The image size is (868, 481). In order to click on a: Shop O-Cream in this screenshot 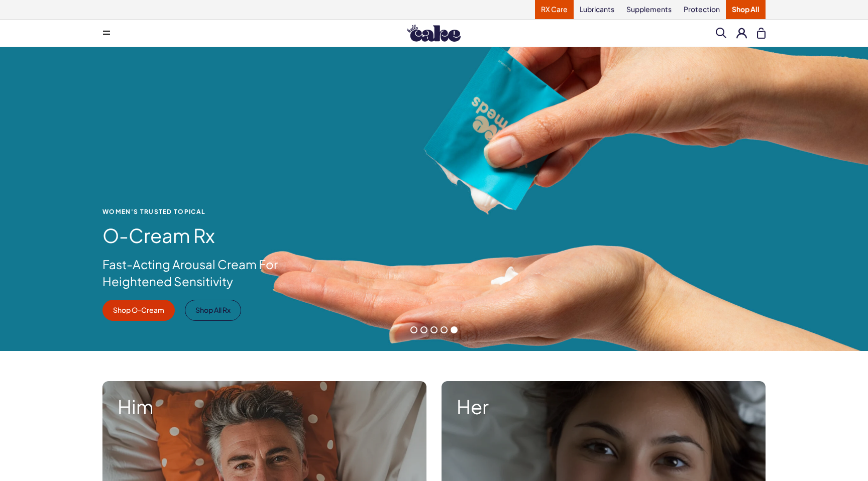, I will do `click(139, 311)`.